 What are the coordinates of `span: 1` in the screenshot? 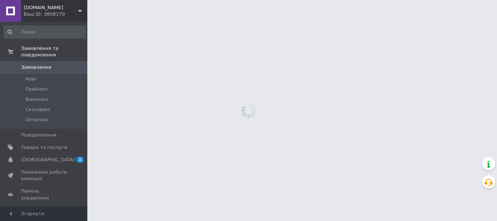 It's located at (80, 159).